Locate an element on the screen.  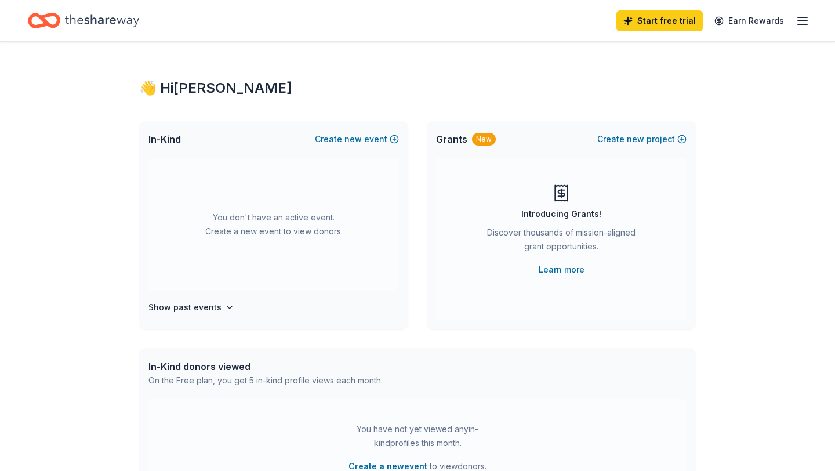
span: Grants is located at coordinates (452, 139).